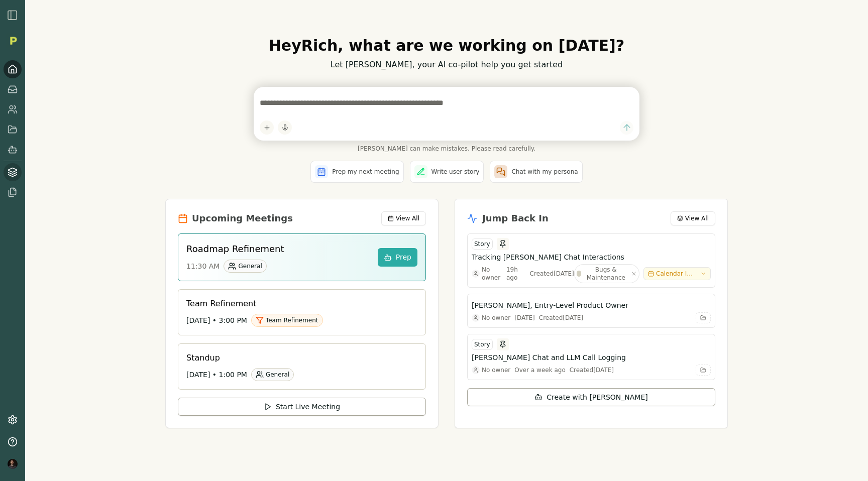 This screenshot has width=868, height=481. I want to click on h2: Jump Back In, so click(516, 218).